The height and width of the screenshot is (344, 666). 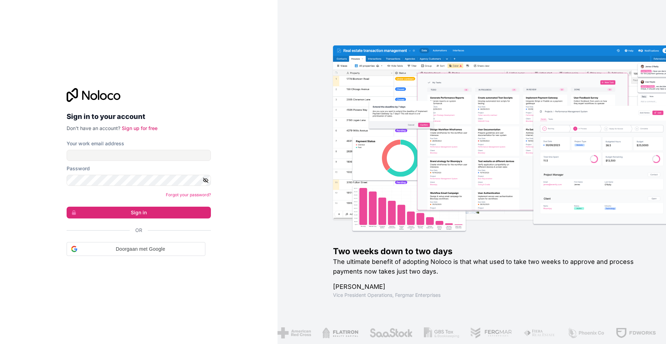 What do you see at coordinates (188, 195) in the screenshot?
I see `a: Forgot your password?` at bounding box center [188, 195].